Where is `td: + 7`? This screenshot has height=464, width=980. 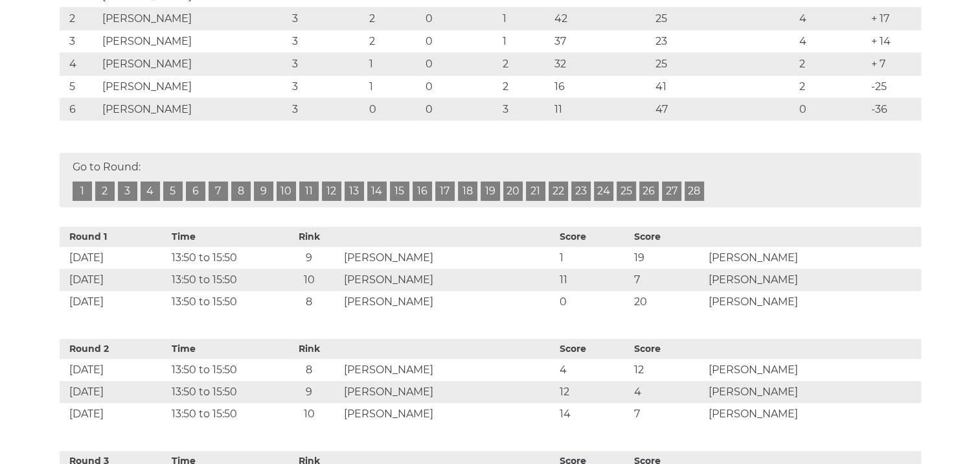 td: + 7 is located at coordinates (894, 63).